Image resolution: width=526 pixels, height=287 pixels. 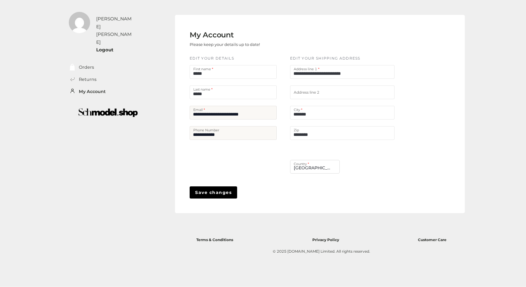 I want to click on img: boutique-logo.png, so click(x=108, y=113).